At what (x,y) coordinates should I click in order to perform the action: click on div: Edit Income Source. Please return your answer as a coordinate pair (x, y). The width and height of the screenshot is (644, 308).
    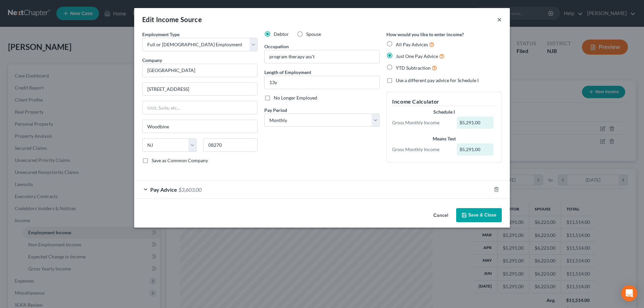
    Looking at the image, I should click on (172, 19).